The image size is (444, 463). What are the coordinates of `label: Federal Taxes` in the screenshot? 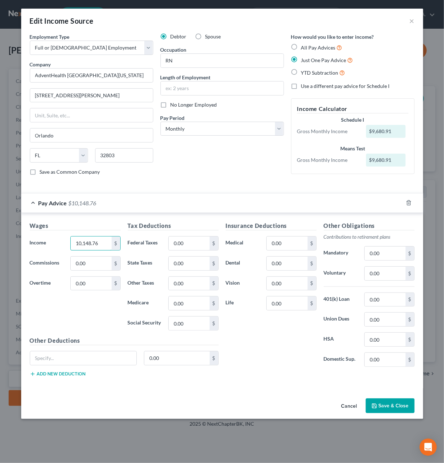 It's located at (145, 243).